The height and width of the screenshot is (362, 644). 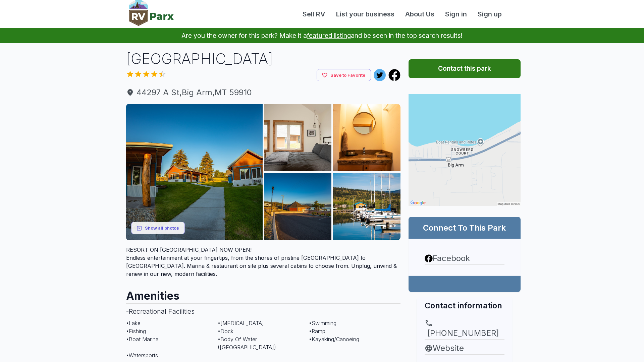 I want to click on a: featured listing, so click(x=329, y=35).